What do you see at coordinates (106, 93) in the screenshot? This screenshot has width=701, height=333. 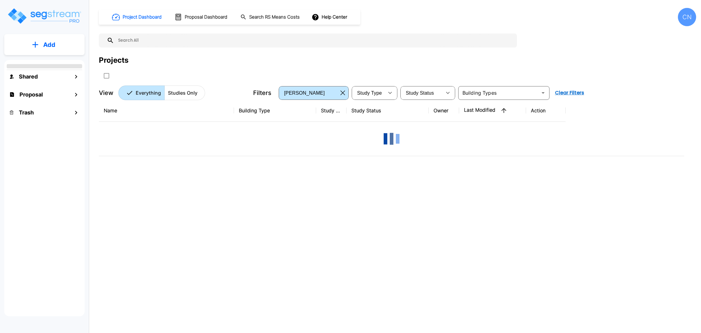 I see `p: View` at bounding box center [106, 93].